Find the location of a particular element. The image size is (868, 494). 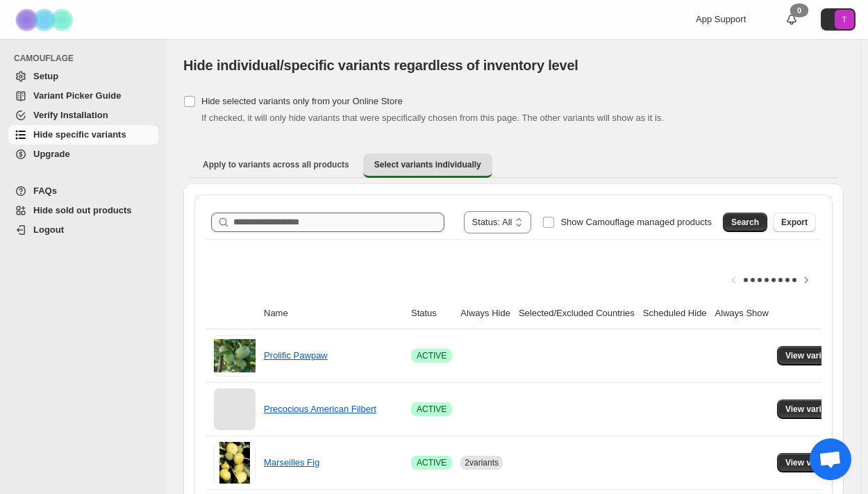

span: Logout is located at coordinates (48, 229).